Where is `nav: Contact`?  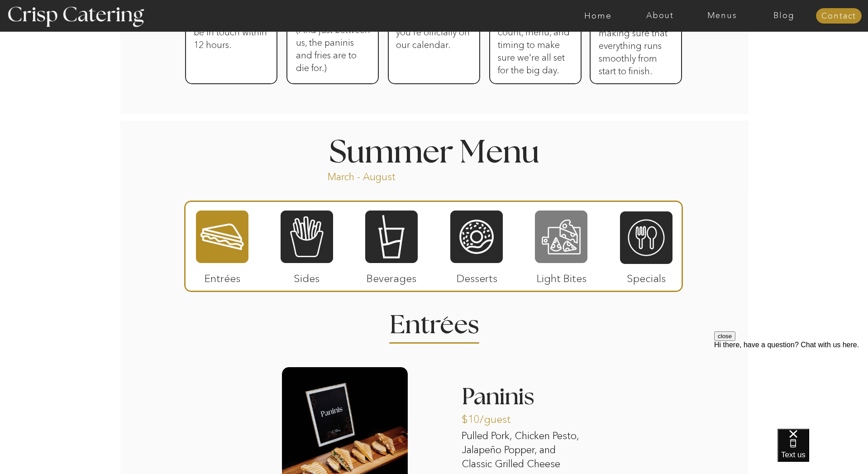 nav: Contact is located at coordinates (839, 16).